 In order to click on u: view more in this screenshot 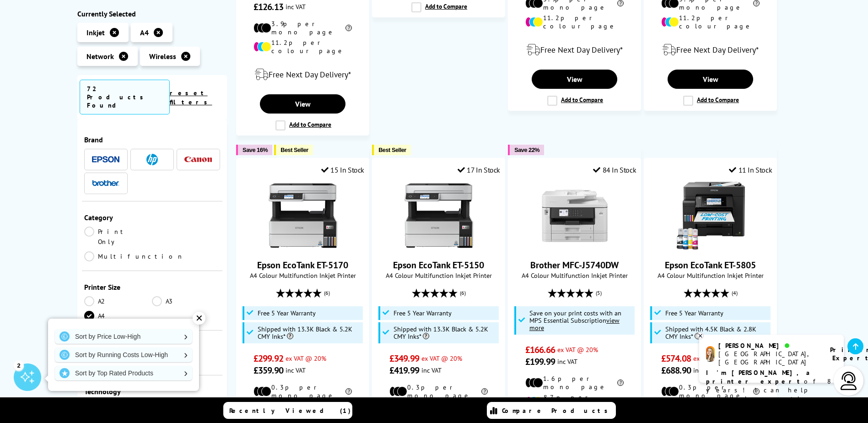, I will do `click(574, 324)`.